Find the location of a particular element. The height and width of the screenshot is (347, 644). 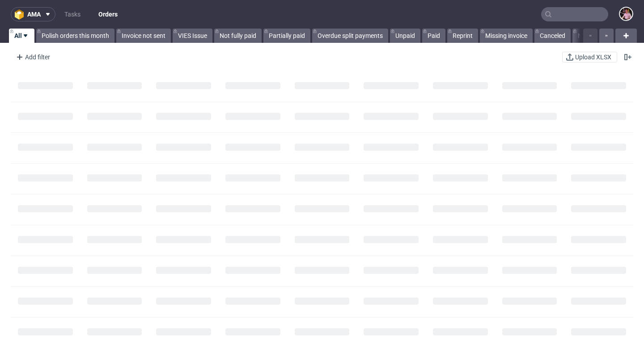

a: Not fully paid is located at coordinates (238, 36).